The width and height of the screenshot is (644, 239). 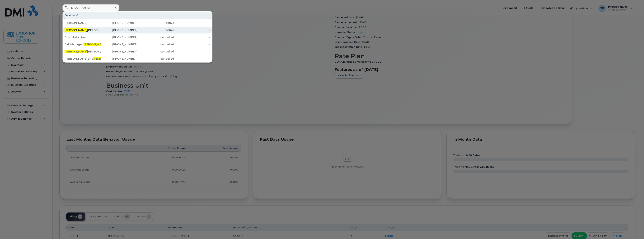 I want to click on div: Covid Info Line, so click(x=83, y=37).